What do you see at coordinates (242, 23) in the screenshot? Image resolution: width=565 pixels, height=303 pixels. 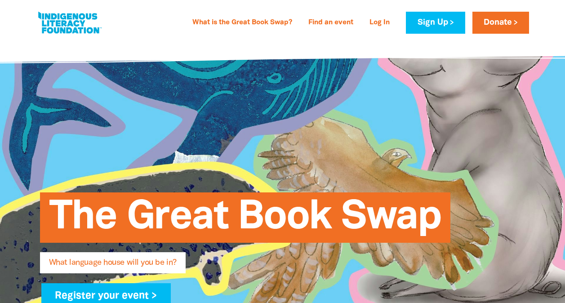 I see `a: What is the Great Book Swap?` at bounding box center [242, 23].